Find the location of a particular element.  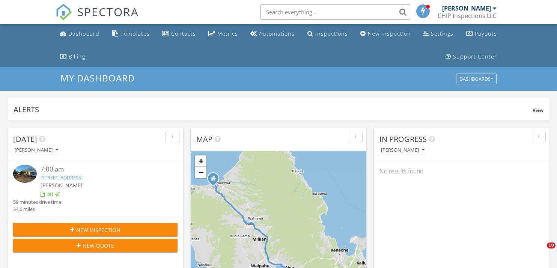

div: Dashboards is located at coordinates (477, 79).